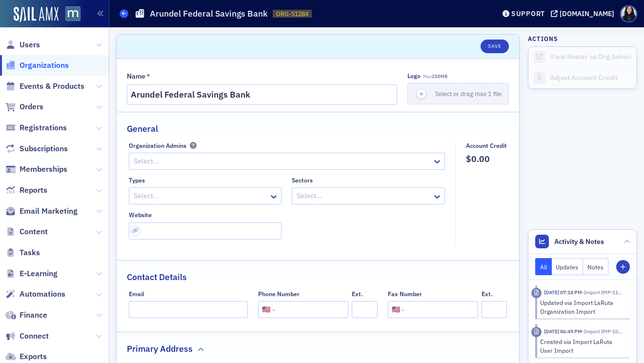 This screenshot has height=363, width=644. I want to click on span: E-Learning, so click(39, 274).